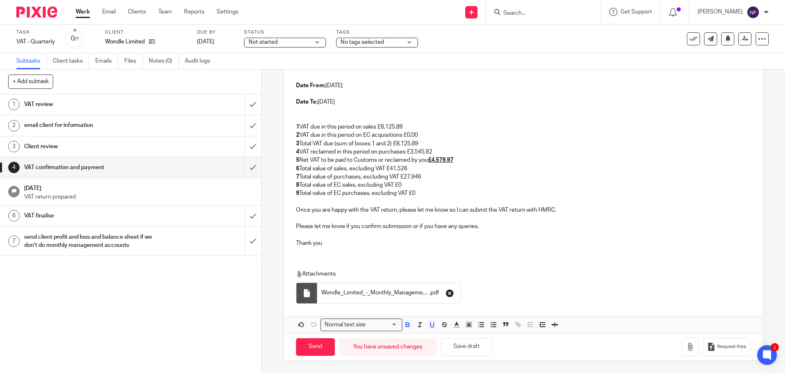  I want to click on strong: Date From:, so click(311, 86).